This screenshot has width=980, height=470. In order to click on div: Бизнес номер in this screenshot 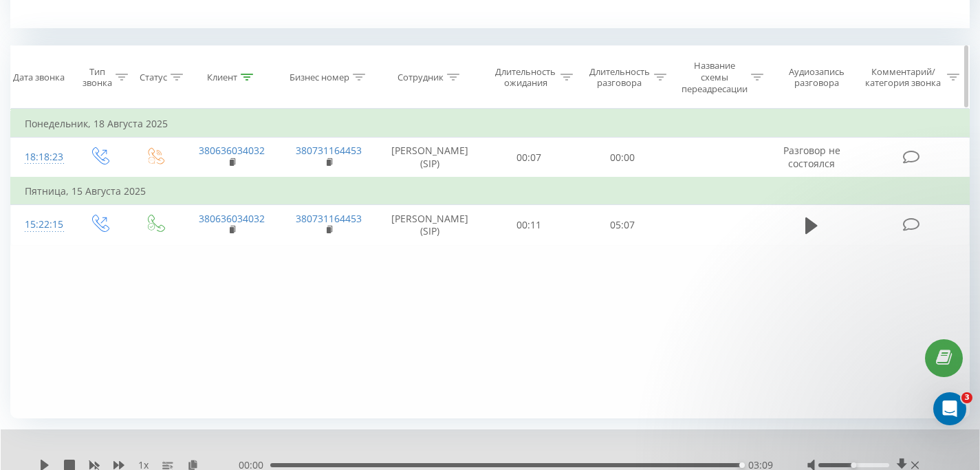, I will do `click(319, 77)`.